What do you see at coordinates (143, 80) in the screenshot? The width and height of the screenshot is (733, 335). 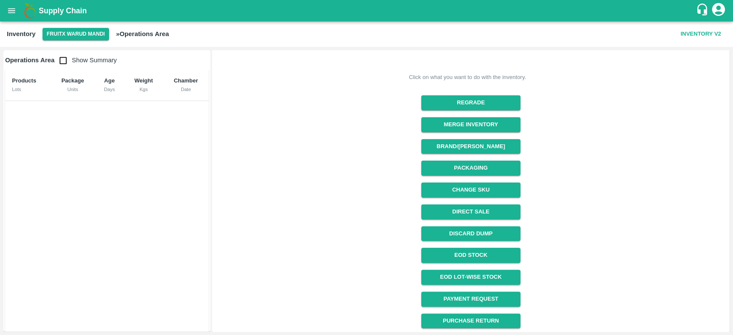 I see `b: Weight` at bounding box center [143, 80].